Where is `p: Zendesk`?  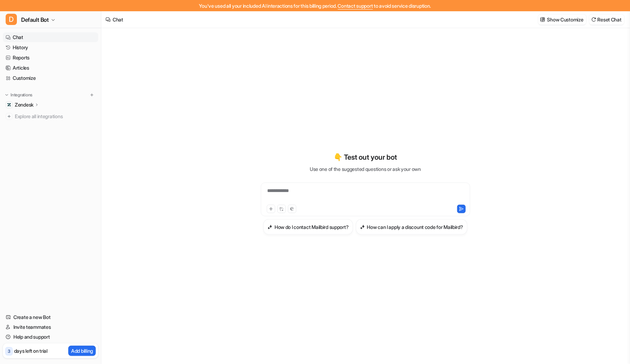 p: Zendesk is located at coordinates (24, 105).